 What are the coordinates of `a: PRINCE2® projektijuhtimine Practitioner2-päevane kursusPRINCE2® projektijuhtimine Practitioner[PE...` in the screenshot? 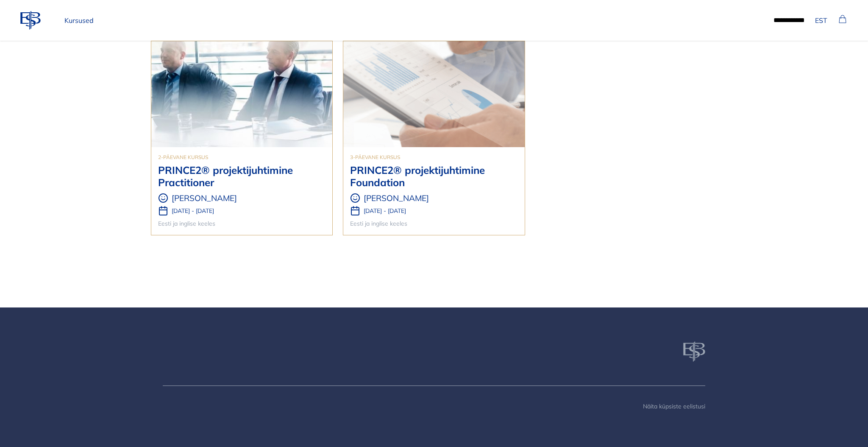 It's located at (241, 138).